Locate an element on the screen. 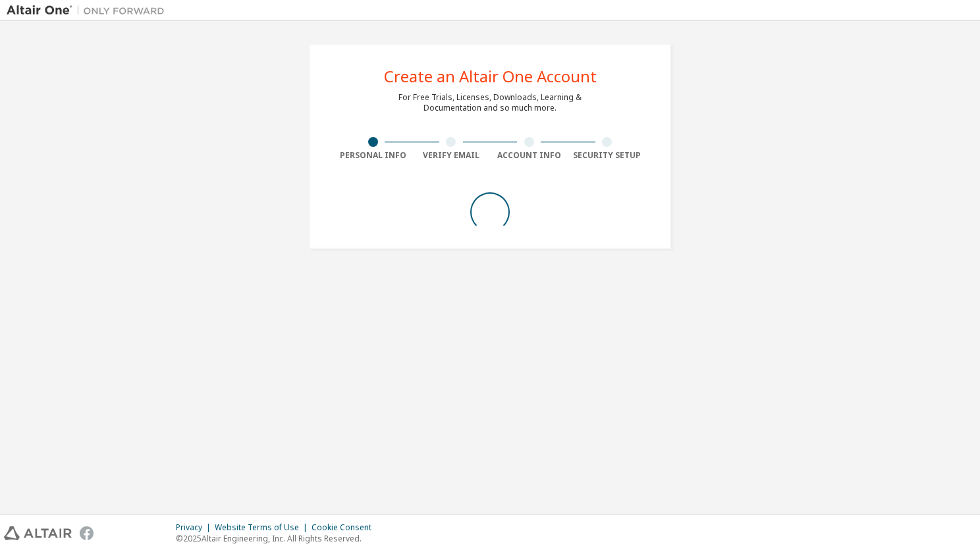 Image resolution: width=980 pixels, height=552 pixels. img: altair_logo.svg is located at coordinates (38, 532).